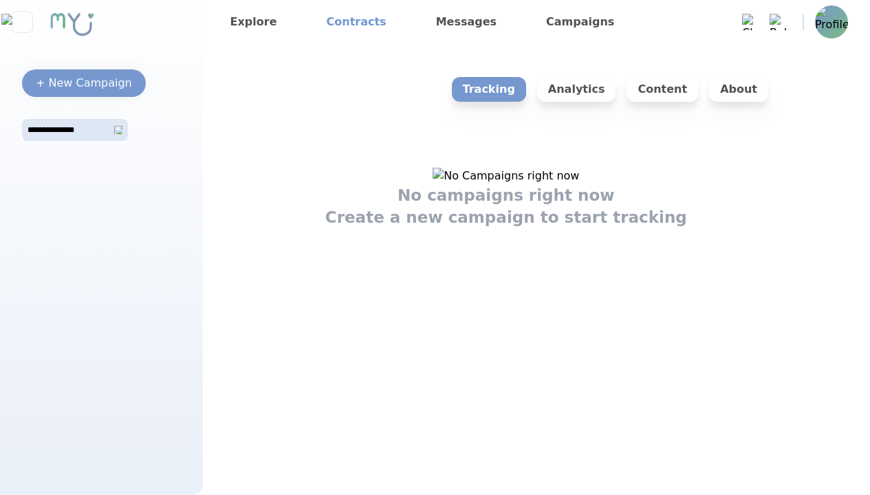 This screenshot has width=870, height=495. What do you see at coordinates (506, 176) in the screenshot?
I see `img: No Campaigns right now` at bounding box center [506, 176].